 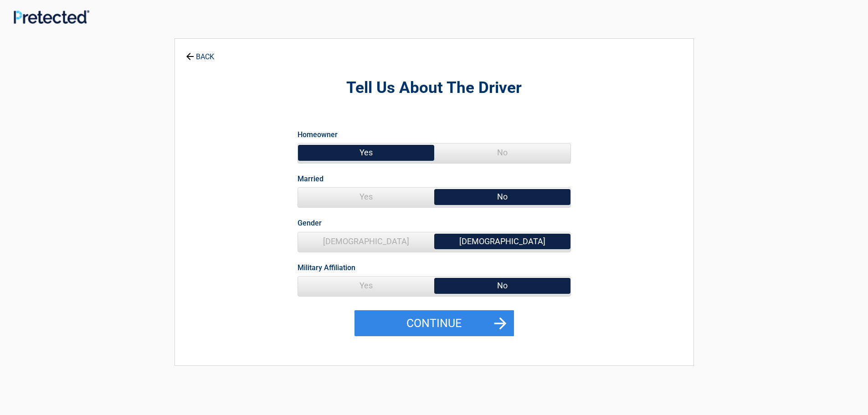 What do you see at coordinates (51, 17) in the screenshot?
I see `img: Main Logo` at bounding box center [51, 17].